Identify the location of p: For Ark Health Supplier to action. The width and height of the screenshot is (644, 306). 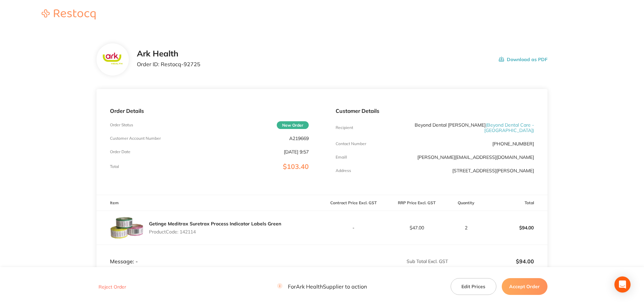
(322, 286).